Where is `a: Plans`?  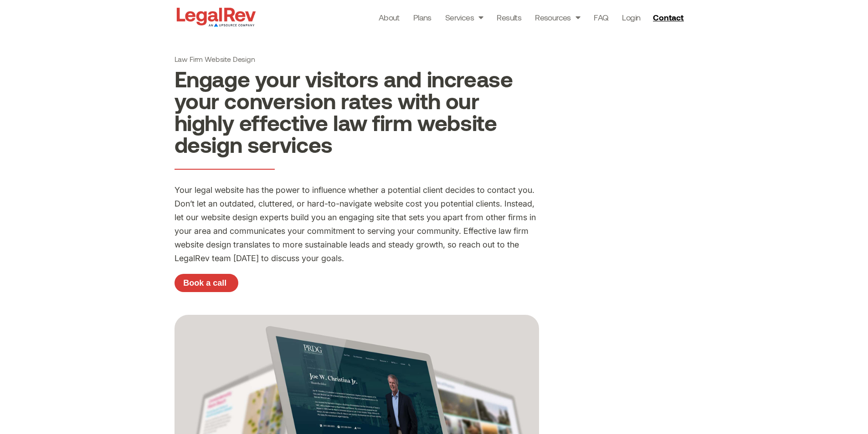
a: Plans is located at coordinates (422, 17).